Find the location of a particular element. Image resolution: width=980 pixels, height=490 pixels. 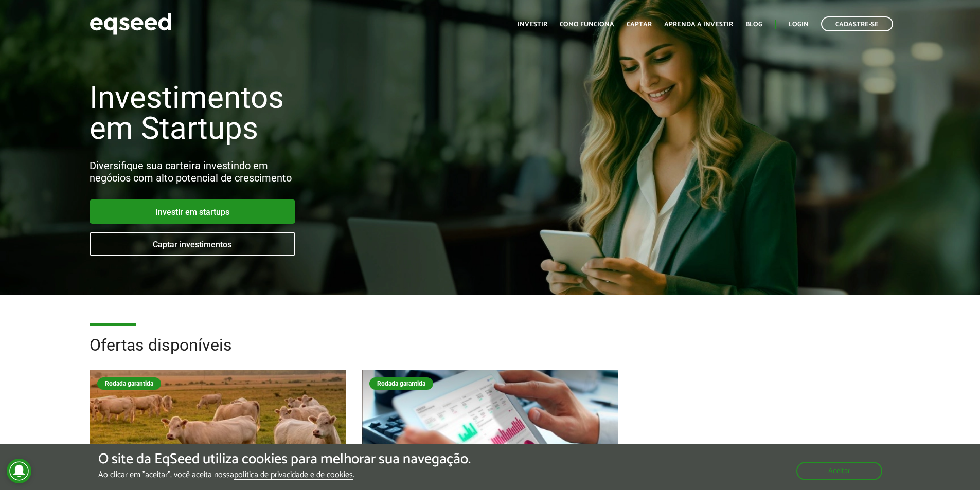

a: Investir em startups is located at coordinates (192, 211).